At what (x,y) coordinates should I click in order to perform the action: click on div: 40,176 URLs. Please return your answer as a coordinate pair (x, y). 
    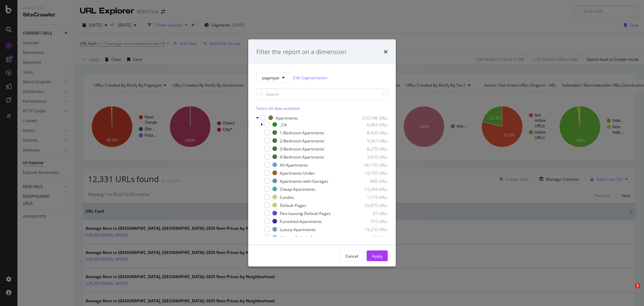
    Looking at the image, I should click on (371, 165).